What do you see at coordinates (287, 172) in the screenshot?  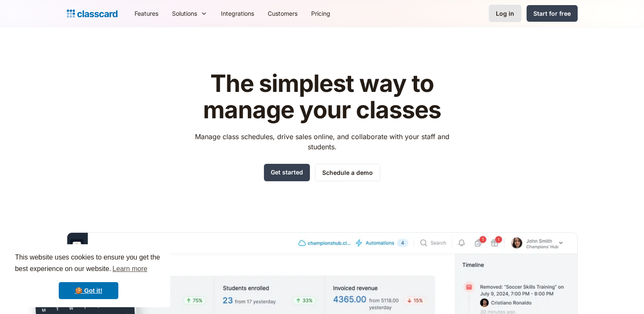 I see `a: Get started` at bounding box center [287, 172].